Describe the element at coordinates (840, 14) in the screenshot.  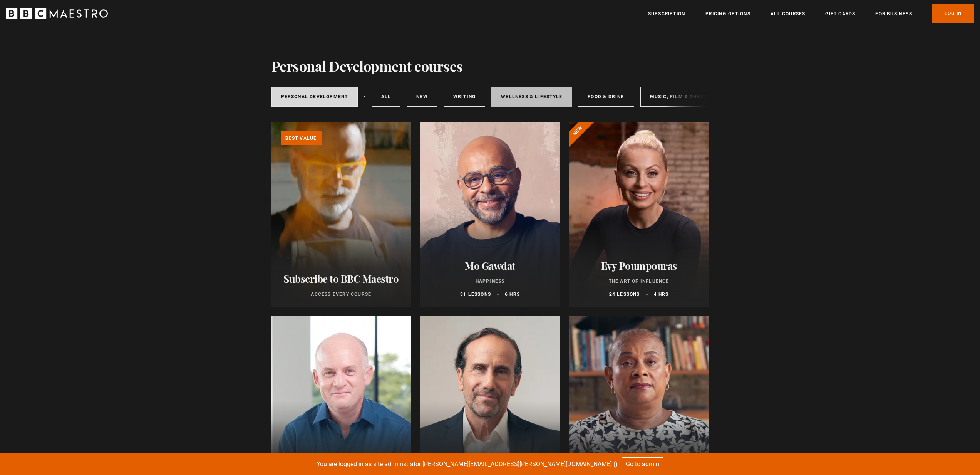
I see `a: Gift Cards` at that location.